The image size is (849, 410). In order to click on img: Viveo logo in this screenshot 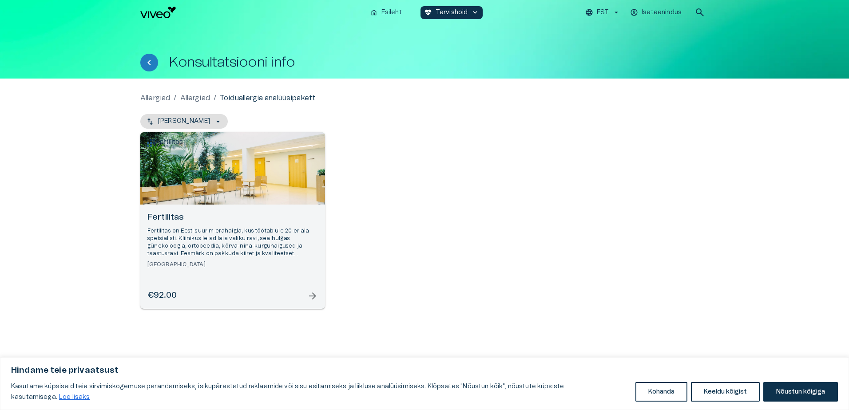, I will do `click(158, 12)`.